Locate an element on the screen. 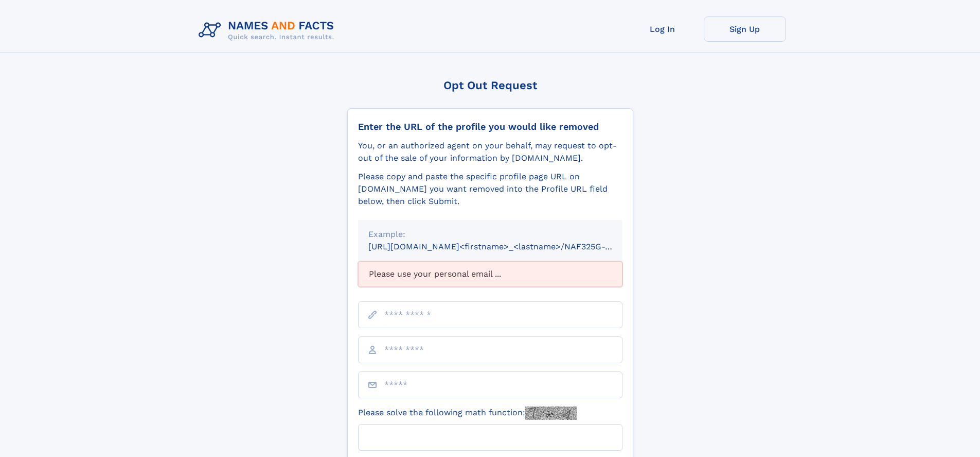  div: Enter the URL of the profile you would like removed is located at coordinates (491, 126).